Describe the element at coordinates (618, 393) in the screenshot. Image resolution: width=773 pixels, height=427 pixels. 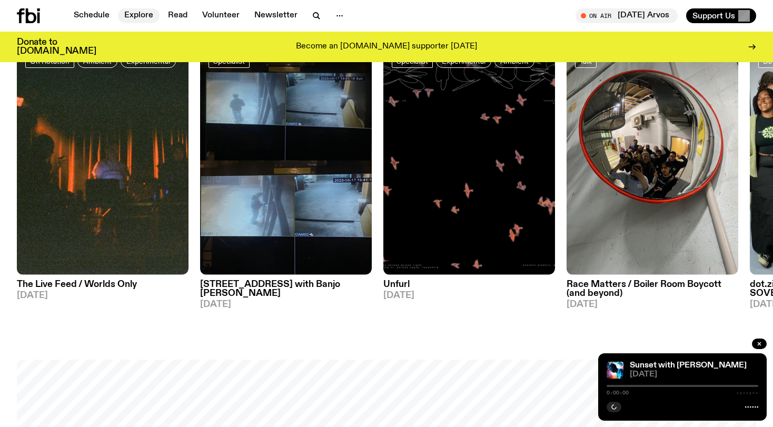
I see `span: 0:00:00` at that location.